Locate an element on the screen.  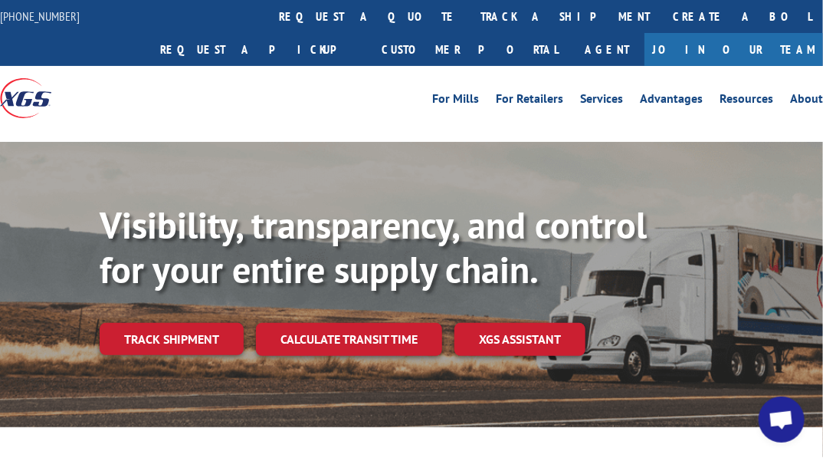
a: Calculate transit time is located at coordinates (349, 339).